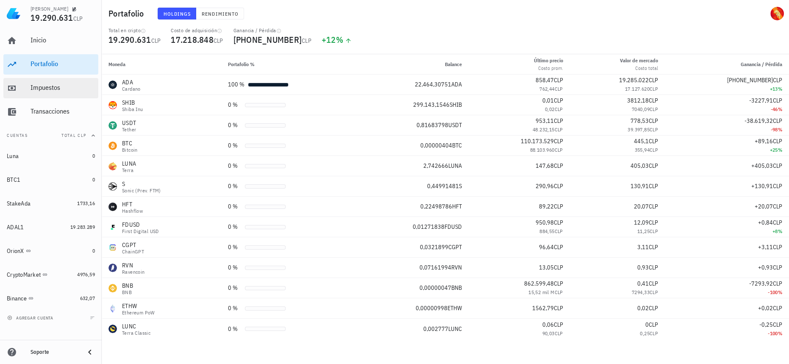  I want to click on div: Inicio, so click(63, 40).